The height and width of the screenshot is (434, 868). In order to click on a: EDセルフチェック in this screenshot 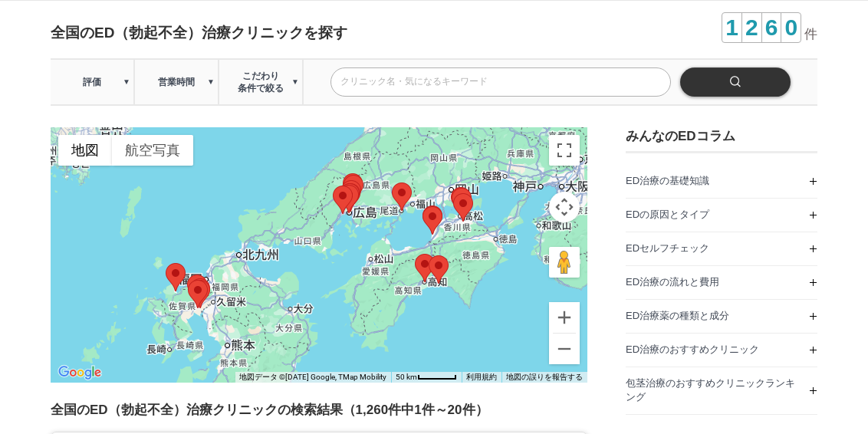, I will do `click(722, 248)`.